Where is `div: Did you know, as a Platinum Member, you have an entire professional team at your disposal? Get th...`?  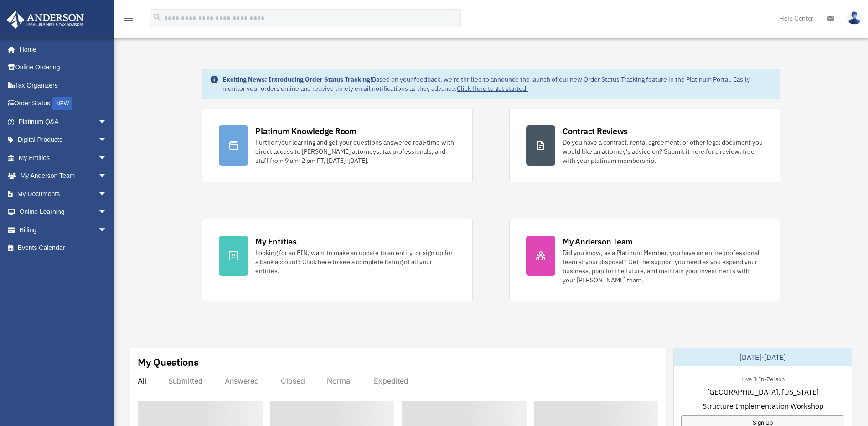
div: Did you know, as a Platinum Member, you have an entire professional team at your disposal? Get th... is located at coordinates (663, 266).